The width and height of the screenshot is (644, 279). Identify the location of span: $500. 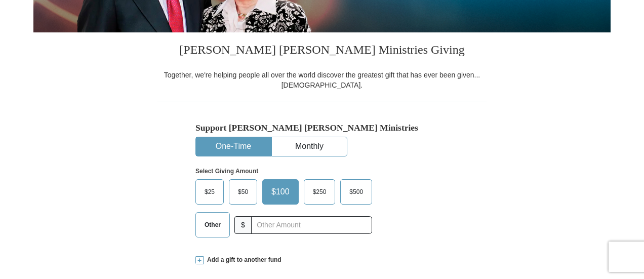
(356, 192).